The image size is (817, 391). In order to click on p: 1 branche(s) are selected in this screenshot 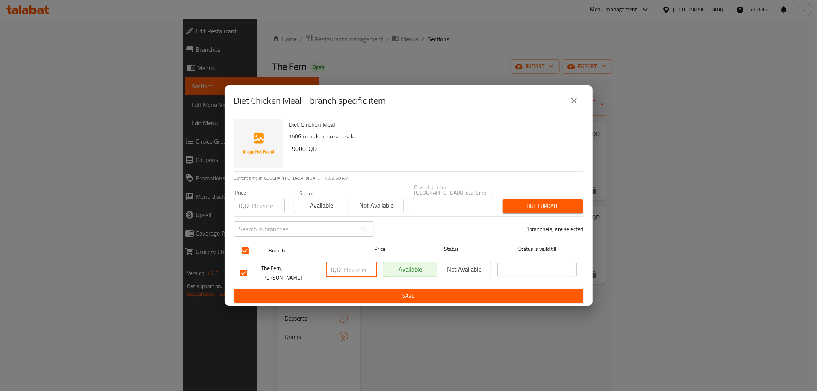, I will do `click(555, 229)`.